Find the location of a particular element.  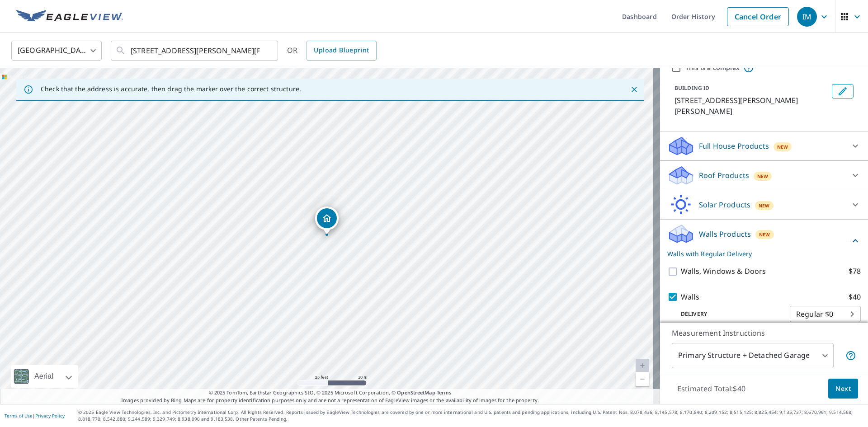

div: Solar ProductsNew is located at coordinates (764, 205).